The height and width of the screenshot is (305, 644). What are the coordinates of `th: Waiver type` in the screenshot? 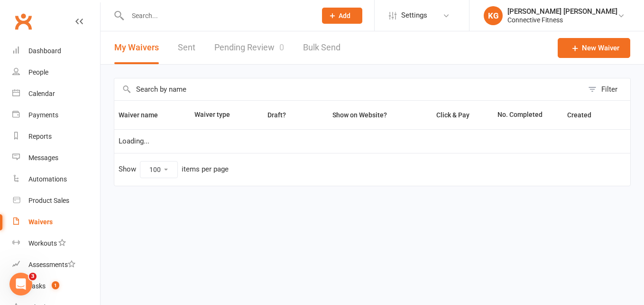 It's located at (218, 115).